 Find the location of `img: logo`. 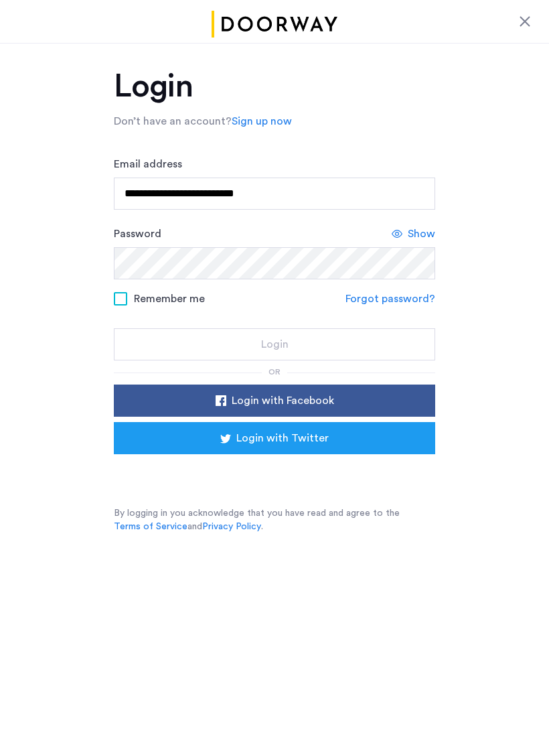

img: logo is located at coordinates (275, 24).